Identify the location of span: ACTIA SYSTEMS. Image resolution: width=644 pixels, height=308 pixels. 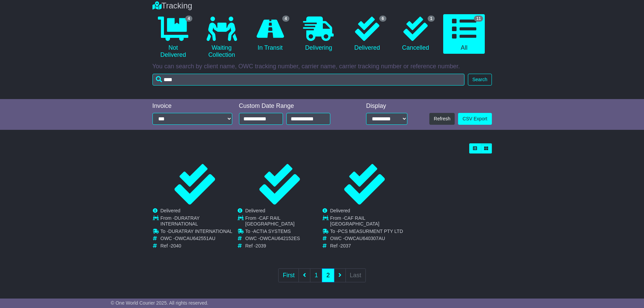
(272, 231).